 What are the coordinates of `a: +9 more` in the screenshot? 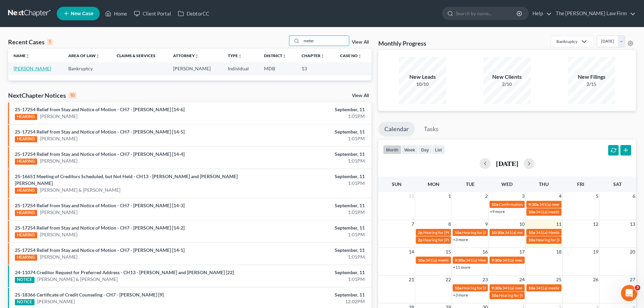 It's located at (497, 212).